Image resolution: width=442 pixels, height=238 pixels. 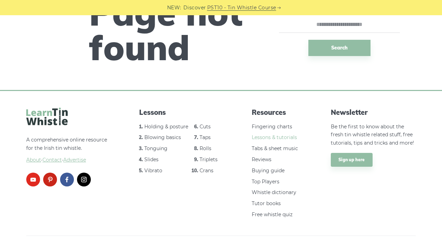 What do you see at coordinates (209, 159) in the screenshot?
I see `a: Triplets` at bounding box center [209, 159].